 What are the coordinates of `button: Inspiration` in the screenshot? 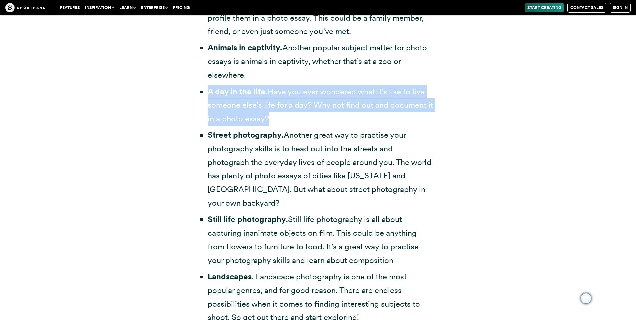 It's located at (100, 8).